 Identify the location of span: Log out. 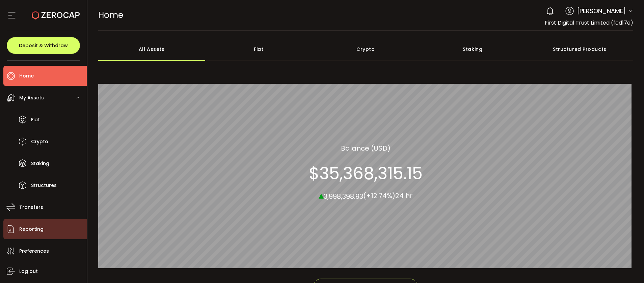
(29, 271).